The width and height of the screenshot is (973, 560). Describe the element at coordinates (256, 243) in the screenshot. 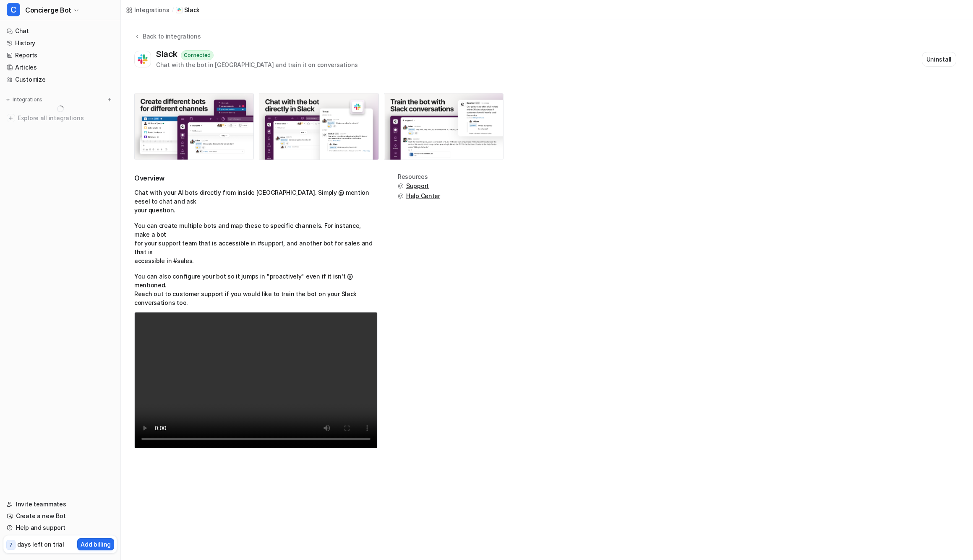

I see `p: You can create multiple bots and map these to specific channels. For instance, make a bot for you...` at that location.